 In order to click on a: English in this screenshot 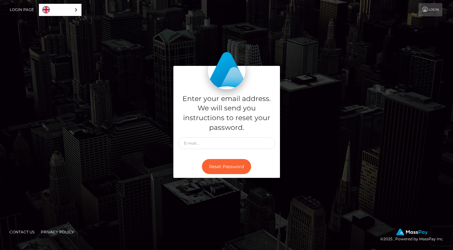, I will do `click(60, 10)`.